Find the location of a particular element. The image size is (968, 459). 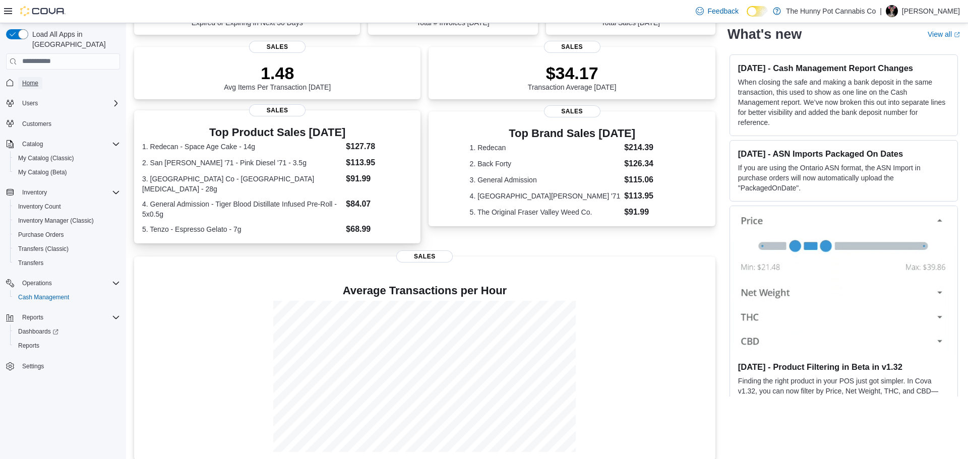

dt: 2. Back Forty is located at coordinates (545, 164).